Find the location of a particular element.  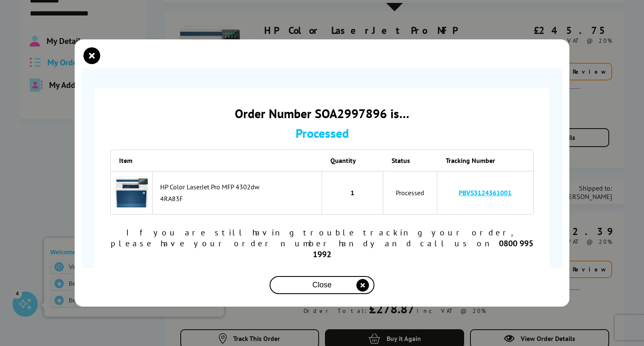

b: 0800 995 1992 is located at coordinates (423, 249).